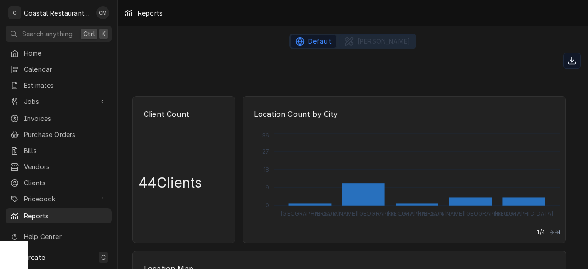 This screenshot has width=588, height=269. What do you see at coordinates (65, 53) in the screenshot?
I see `span: Home` at bounding box center [65, 53].